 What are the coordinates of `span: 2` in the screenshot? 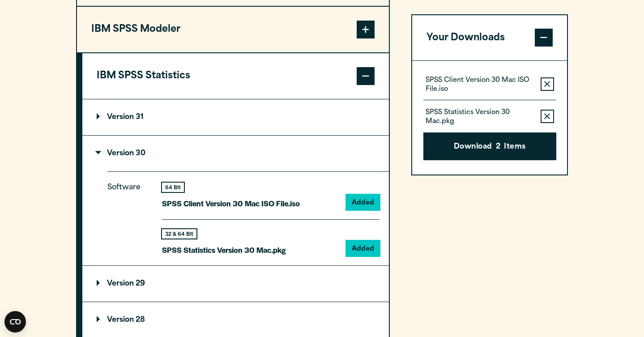 It's located at (498, 148).